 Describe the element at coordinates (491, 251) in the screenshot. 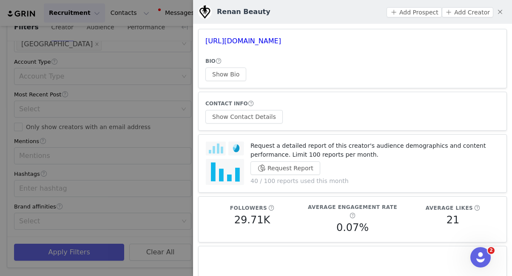

I see `span: 2` at that location.